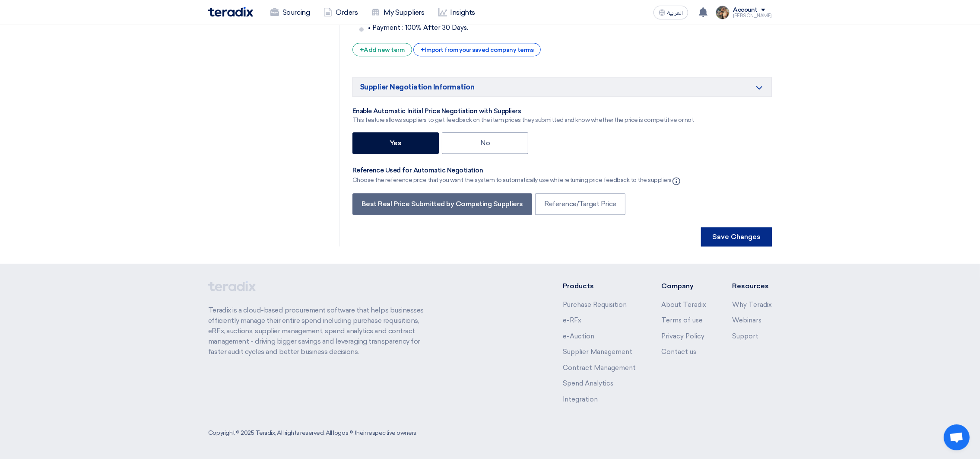  Describe the element at coordinates (597, 352) in the screenshot. I see `a: Supplier Management` at that location.